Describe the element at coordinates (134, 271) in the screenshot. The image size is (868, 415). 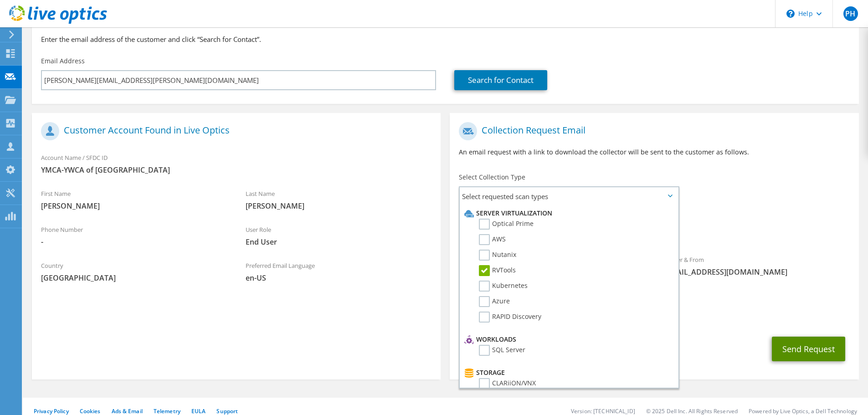
I see `div: Country` at that location.